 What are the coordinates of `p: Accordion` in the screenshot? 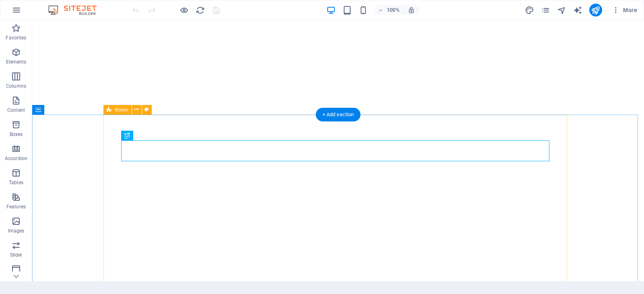 It's located at (16, 158).